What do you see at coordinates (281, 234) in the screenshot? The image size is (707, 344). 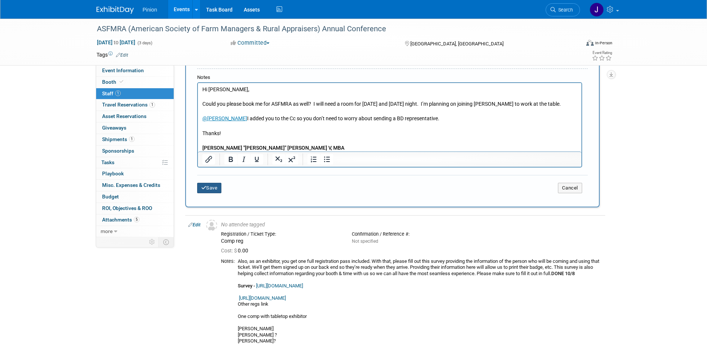 I see `div: Registration / Ticket Type:` at bounding box center [281, 234].